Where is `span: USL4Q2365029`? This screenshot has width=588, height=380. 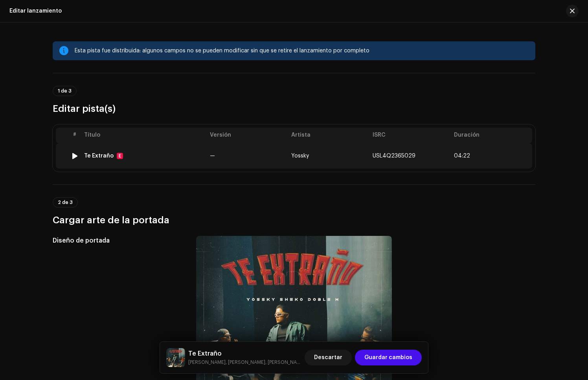 span: USL4Q2365029 is located at coordinates (394, 156).